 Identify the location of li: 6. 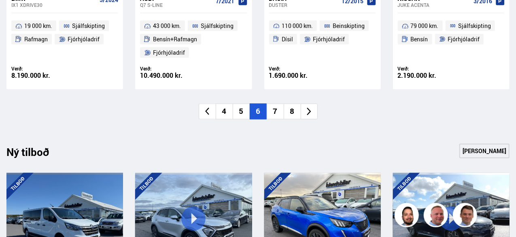
(258, 111).